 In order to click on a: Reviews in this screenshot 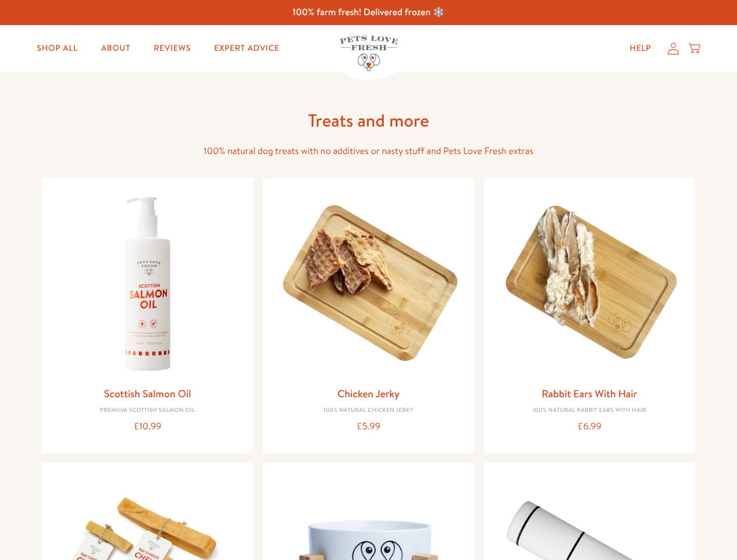, I will do `click(171, 48)`.